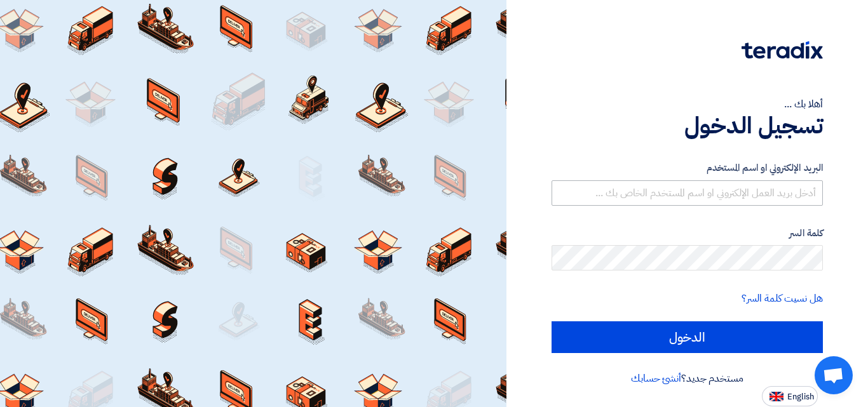 The width and height of the screenshot is (868, 407). I want to click on div: Open chat, so click(833, 376).